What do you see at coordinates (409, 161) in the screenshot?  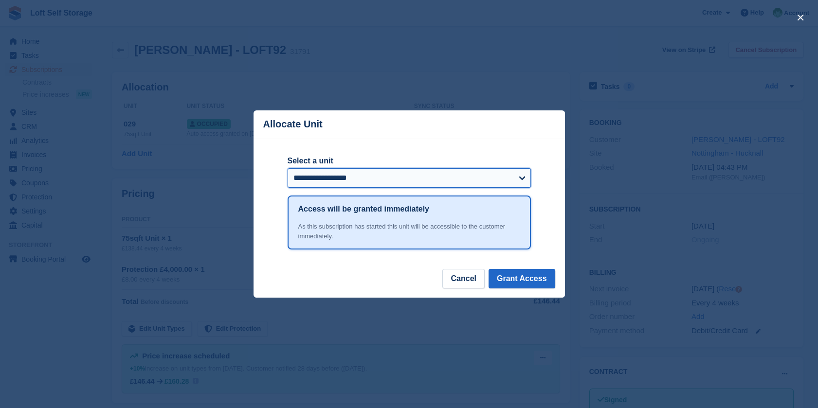 I see `label: Select a unit` at bounding box center [409, 161].